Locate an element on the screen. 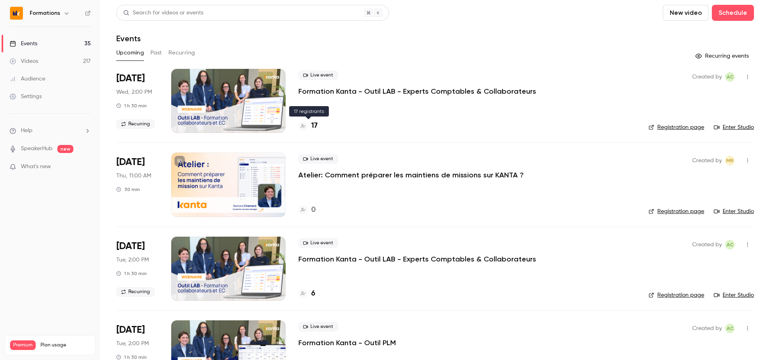 The image size is (770, 360). a: 0 is located at coordinates (307, 210).